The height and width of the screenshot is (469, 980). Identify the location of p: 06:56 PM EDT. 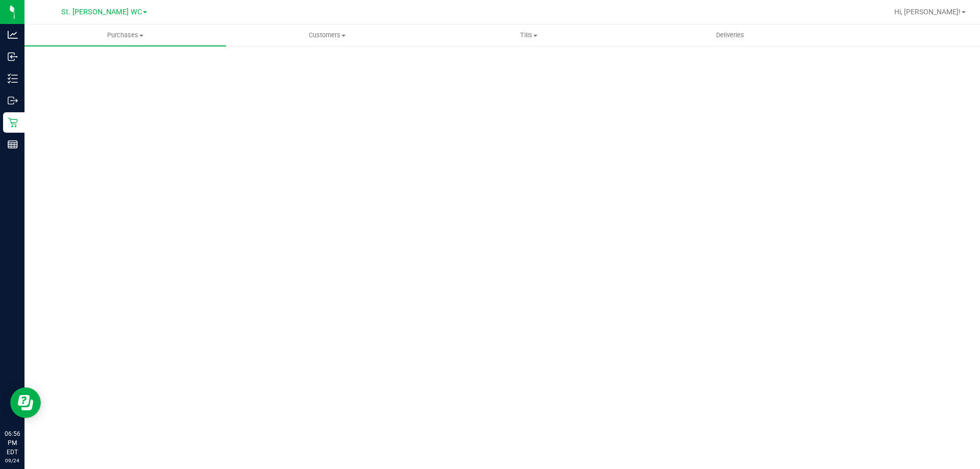
(12, 443).